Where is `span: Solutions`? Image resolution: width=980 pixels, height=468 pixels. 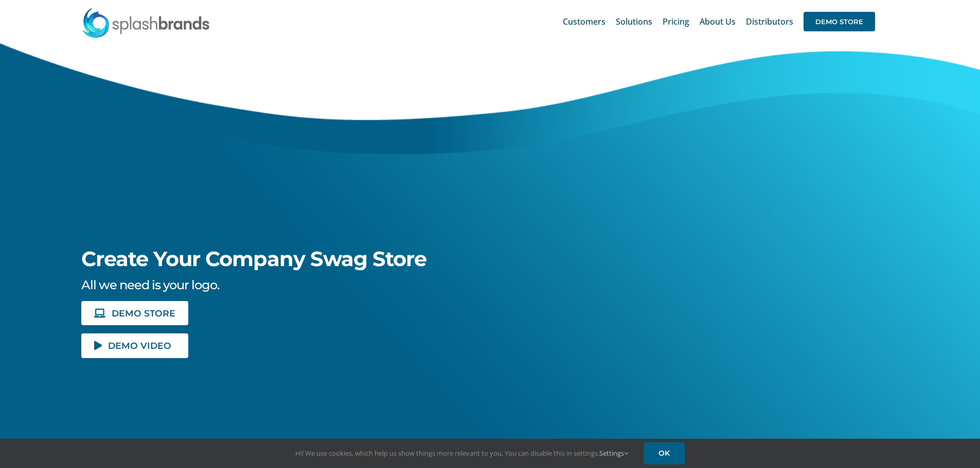 span: Solutions is located at coordinates (633, 22).